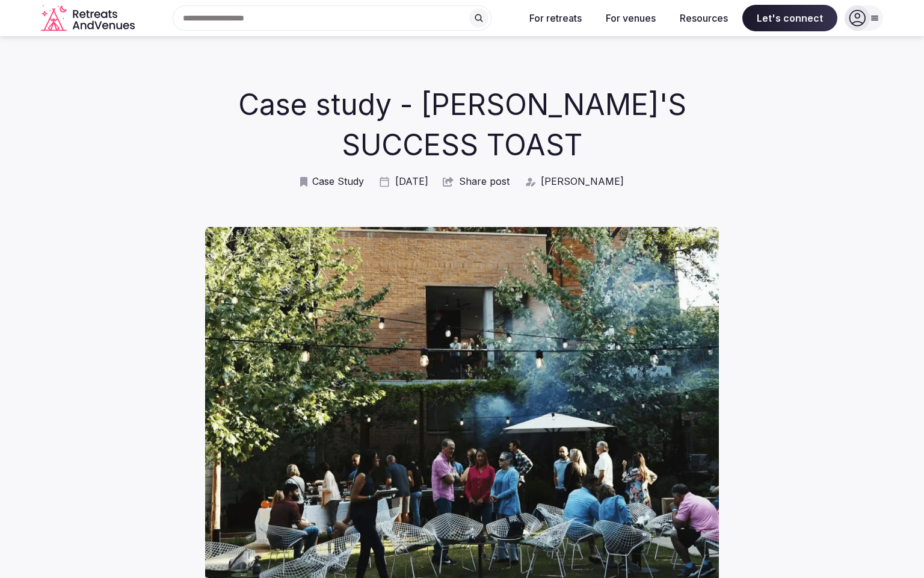  What do you see at coordinates (556, 18) in the screenshot?
I see `button: For retreats` at bounding box center [556, 18].